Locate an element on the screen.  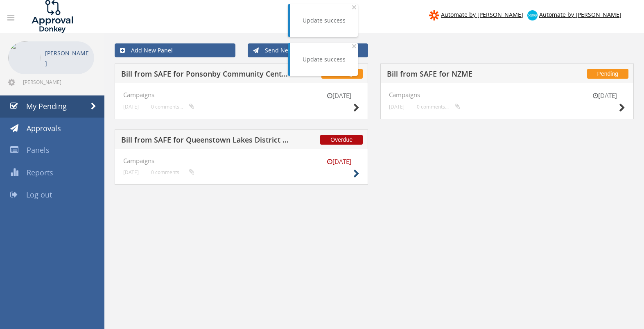
h5: Bill from SAFE for Queenstown Lakes District Council is located at coordinates (205, 141).